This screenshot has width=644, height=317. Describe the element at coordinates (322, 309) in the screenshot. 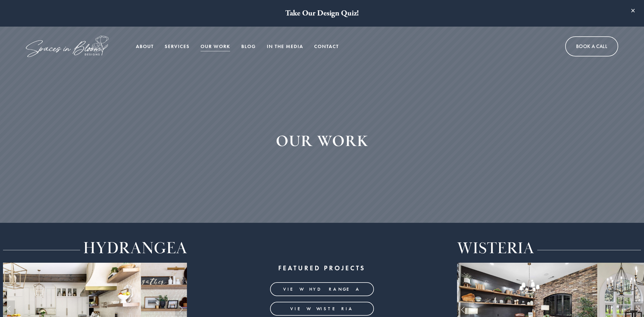

I see `a: view wisteria` at that location.